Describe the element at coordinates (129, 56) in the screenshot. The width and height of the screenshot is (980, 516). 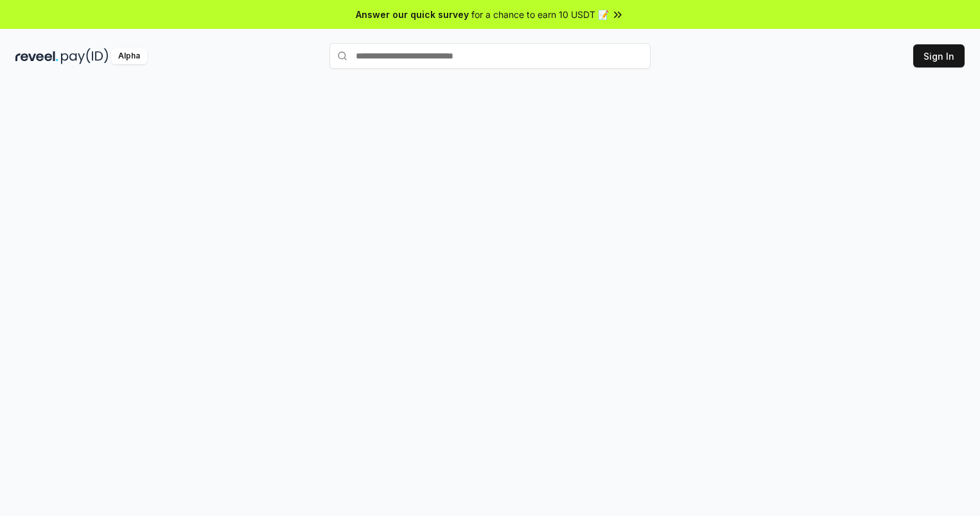
I see `div: Alpha` at that location.